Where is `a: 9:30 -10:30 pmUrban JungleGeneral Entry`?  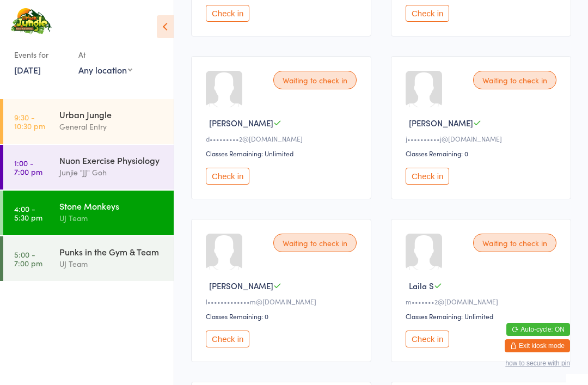
a: 9:30 -10:30 pmUrban JungleGeneral Entry is located at coordinates (88, 122).